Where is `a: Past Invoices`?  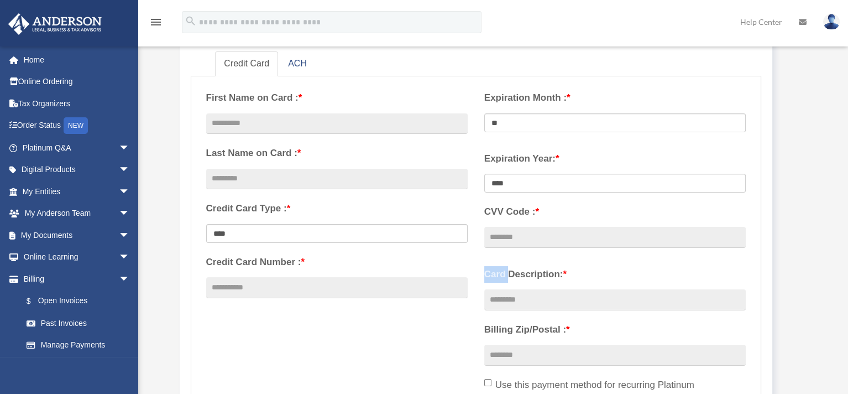
a: Past Invoices is located at coordinates (81, 323).